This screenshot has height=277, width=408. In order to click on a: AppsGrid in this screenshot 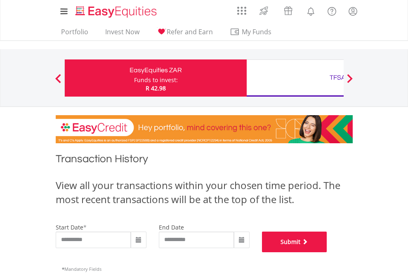, I will do `click(242, 9)`.